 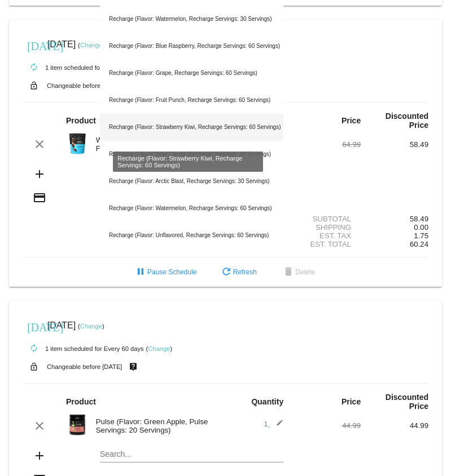 I want to click on div: Recharge (Flavor: Unflavored, Recharge Servings: 60 Servings), so click(x=191, y=235).